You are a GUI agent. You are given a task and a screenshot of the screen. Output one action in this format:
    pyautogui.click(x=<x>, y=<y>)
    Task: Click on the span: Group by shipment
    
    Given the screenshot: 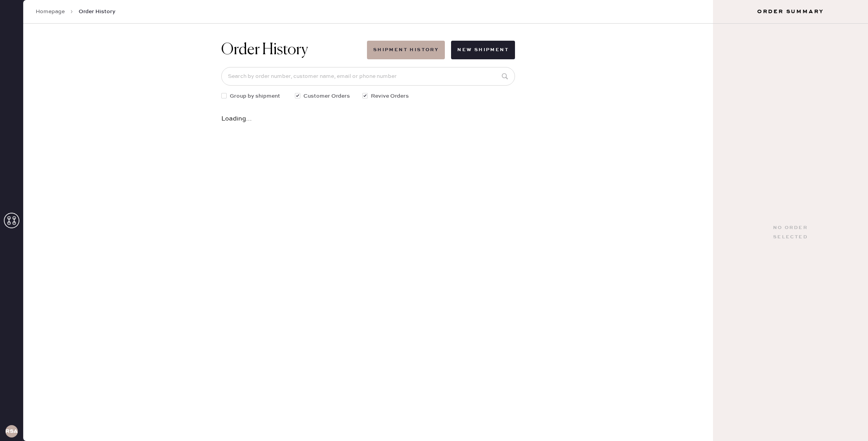 What is the action you would take?
    pyautogui.click(x=255, y=96)
    